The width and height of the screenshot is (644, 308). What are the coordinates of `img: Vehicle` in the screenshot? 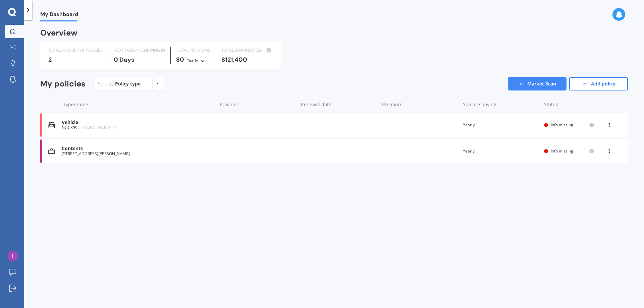 It's located at (52, 125).